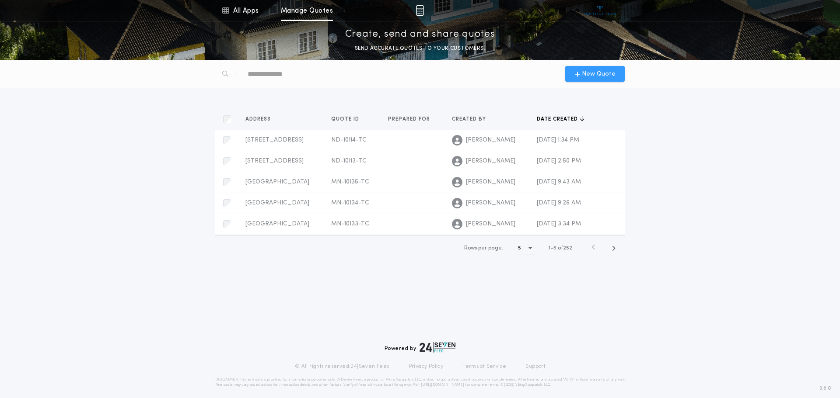 The height and width of the screenshot is (398, 840). I want to click on button: New Quote, so click(595, 74).